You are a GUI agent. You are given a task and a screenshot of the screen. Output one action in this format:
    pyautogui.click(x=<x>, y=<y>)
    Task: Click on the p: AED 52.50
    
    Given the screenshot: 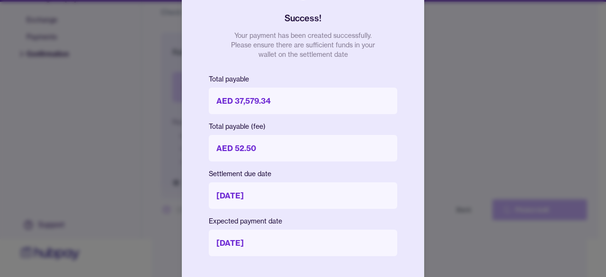 What is the action you would take?
    pyautogui.click(x=303, y=148)
    